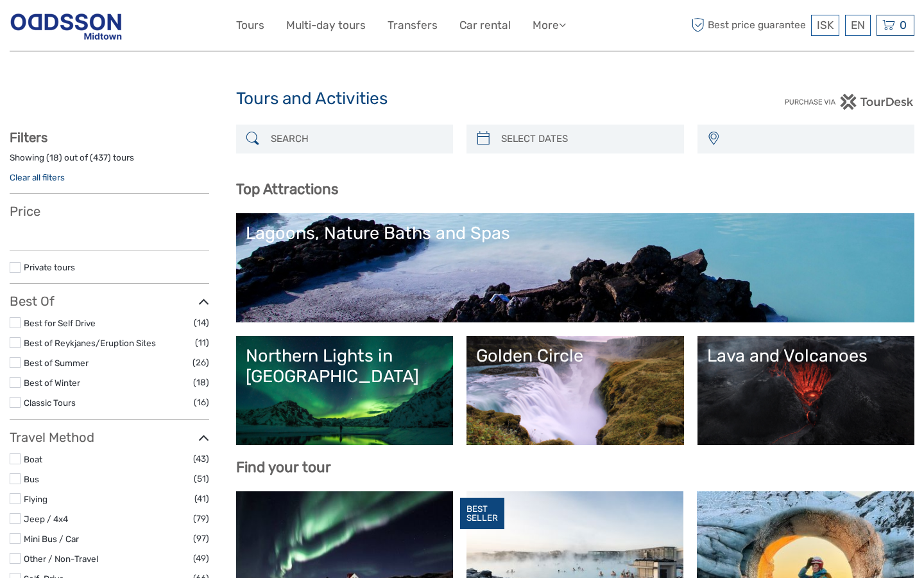  I want to click on div: Lava and Volcanoes, so click(806, 356).